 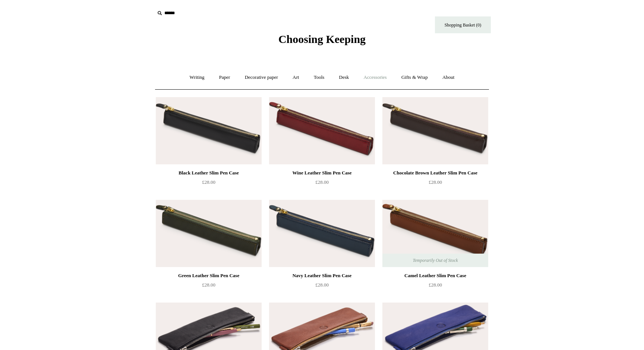 I want to click on img: Wine Leather Slim Pen Case, so click(x=322, y=131).